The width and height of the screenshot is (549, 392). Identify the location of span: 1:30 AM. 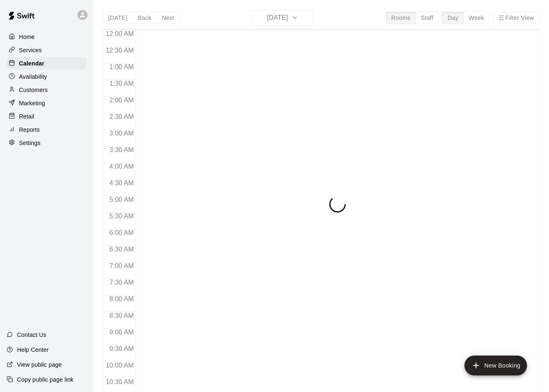
(122, 83).